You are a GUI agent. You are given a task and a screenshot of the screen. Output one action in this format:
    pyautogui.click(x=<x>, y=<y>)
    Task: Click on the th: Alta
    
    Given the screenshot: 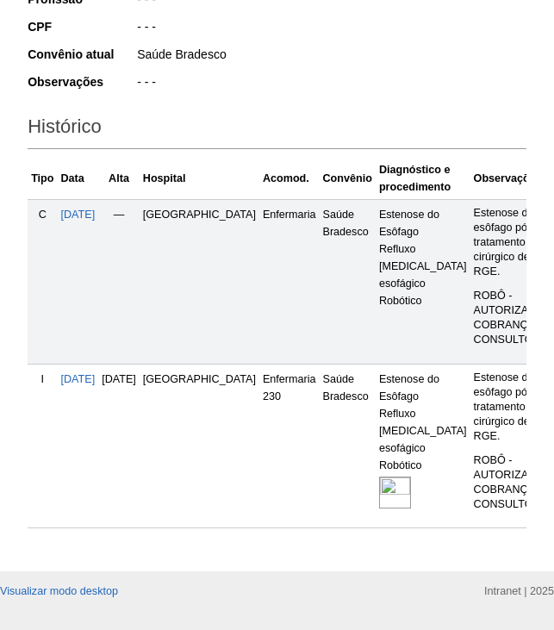 What is the action you would take?
    pyautogui.click(x=119, y=178)
    